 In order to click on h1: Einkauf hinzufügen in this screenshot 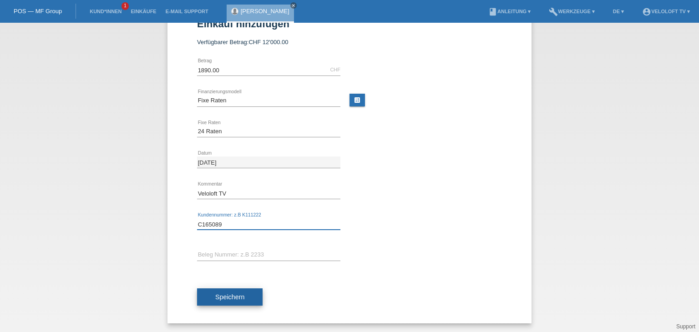, I will do `click(349, 24)`.